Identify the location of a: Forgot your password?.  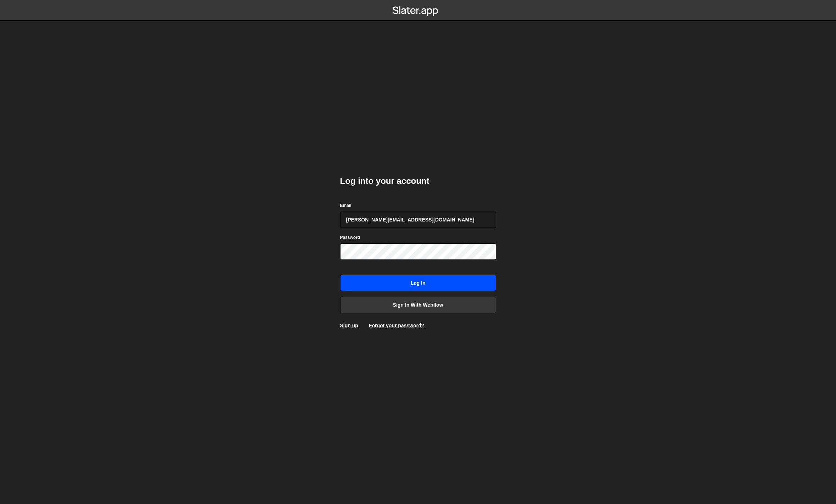
(397, 325).